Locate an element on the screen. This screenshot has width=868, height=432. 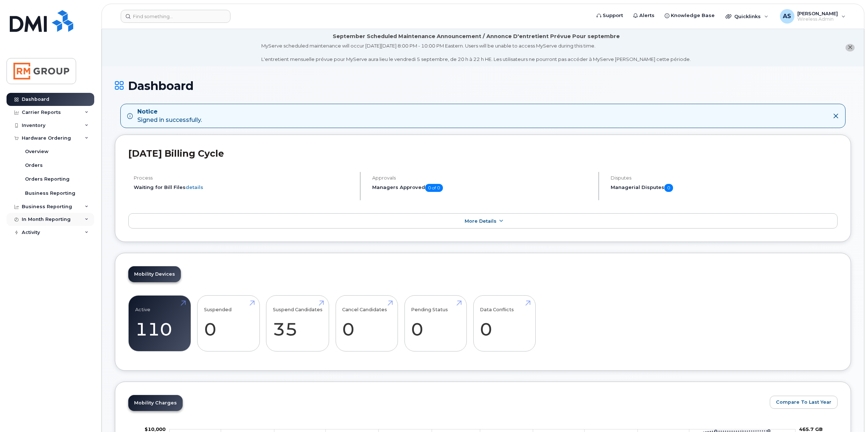
button: Compare To Last Year is located at coordinates (804, 402).